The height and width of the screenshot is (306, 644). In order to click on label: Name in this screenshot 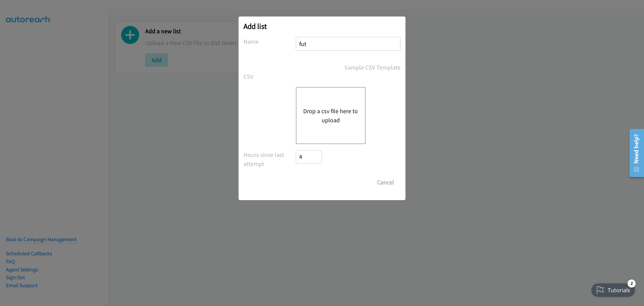, I will do `click(270, 41)`.